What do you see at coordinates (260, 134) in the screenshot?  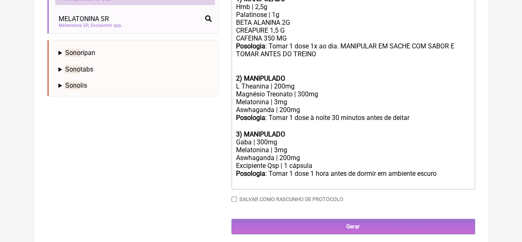 I see `strong: 3) MANIPULADO` at bounding box center [260, 134].